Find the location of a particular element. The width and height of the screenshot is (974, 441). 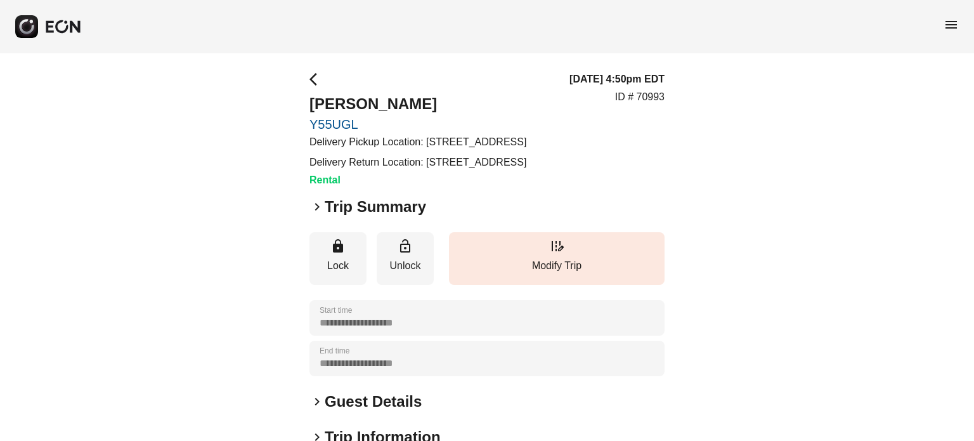

p: Unlock is located at coordinates (405, 266).